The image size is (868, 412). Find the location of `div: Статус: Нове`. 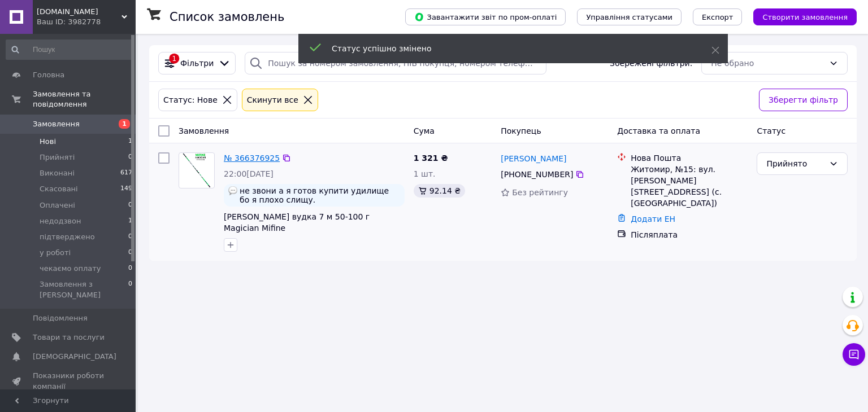

div: Статус: Нове is located at coordinates (191, 100).